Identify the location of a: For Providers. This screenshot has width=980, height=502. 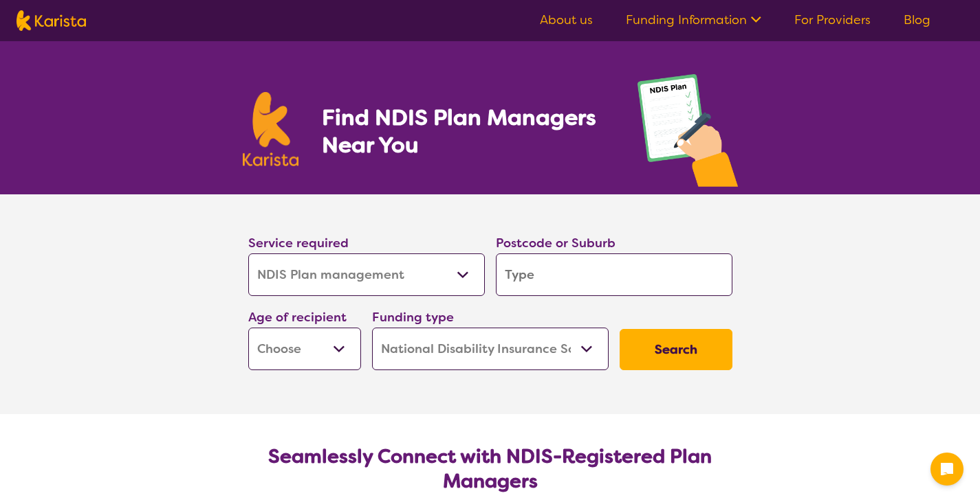
(832, 20).